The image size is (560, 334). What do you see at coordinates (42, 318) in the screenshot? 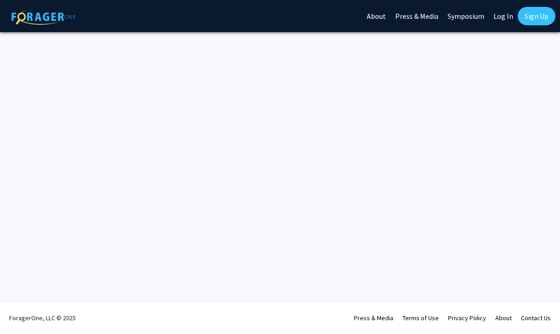
I see `div: ForagerOne, LLC © 2025` at bounding box center [42, 318].